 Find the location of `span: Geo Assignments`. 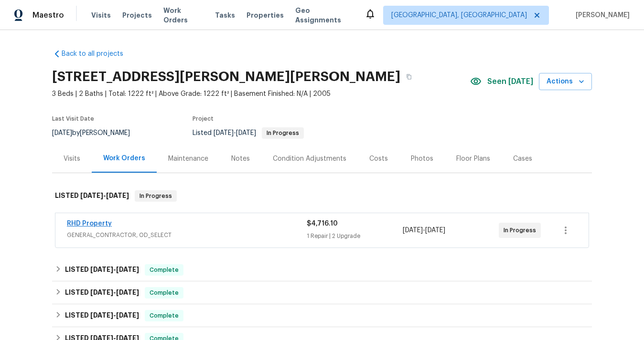

span: Geo Assignments is located at coordinates (324, 15).